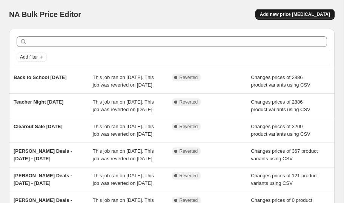 The width and height of the screenshot is (344, 203). Describe the element at coordinates (284, 179) in the screenshot. I see `span: Changes prices of 121 product variants using CSV` at that location.